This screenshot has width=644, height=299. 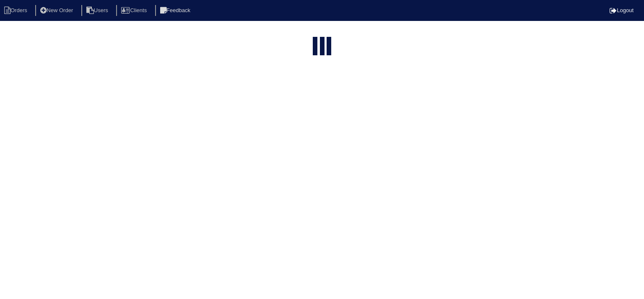 What do you see at coordinates (176, 10) in the screenshot?
I see `li: Feedback` at bounding box center [176, 10].